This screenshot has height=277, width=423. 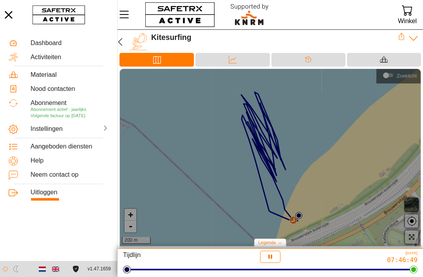 I want to click on img: ModeDark.svg, so click(x=16, y=268).